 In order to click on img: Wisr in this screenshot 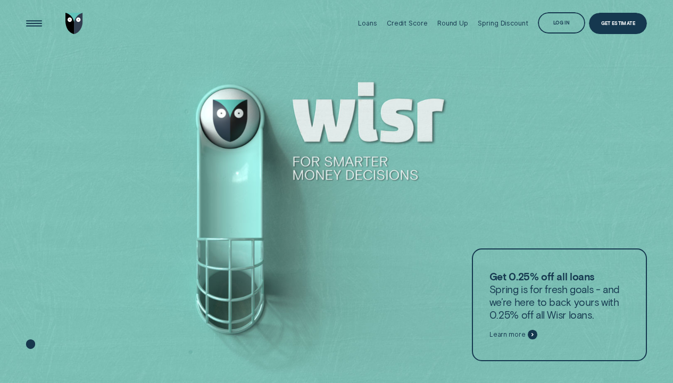, I will do `click(74, 23)`.